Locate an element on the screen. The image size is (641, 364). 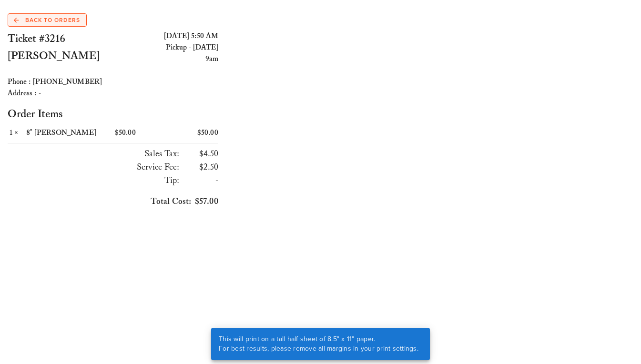
h3: Sales Tax: is located at coordinates (94, 154).